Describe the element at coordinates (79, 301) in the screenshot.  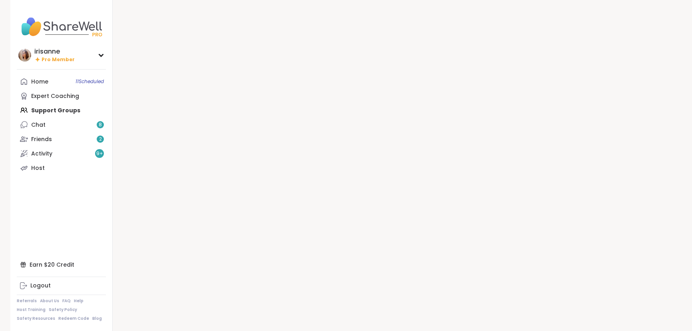
I see `a: Help` at that location.